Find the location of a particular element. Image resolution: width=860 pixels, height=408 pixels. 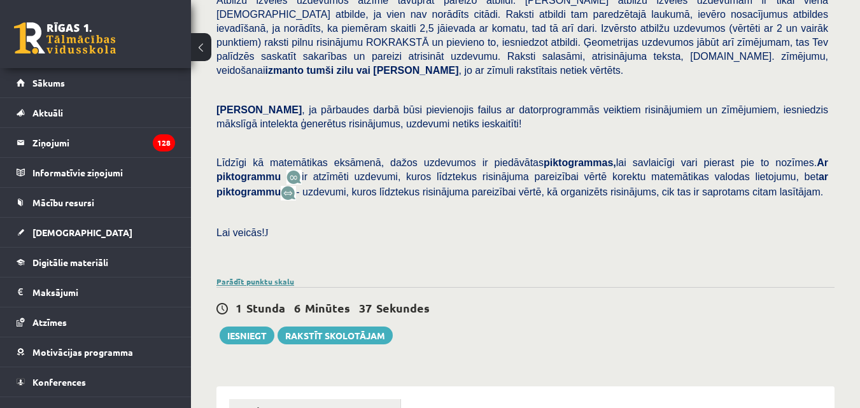

span: 6 is located at coordinates (297, 308).